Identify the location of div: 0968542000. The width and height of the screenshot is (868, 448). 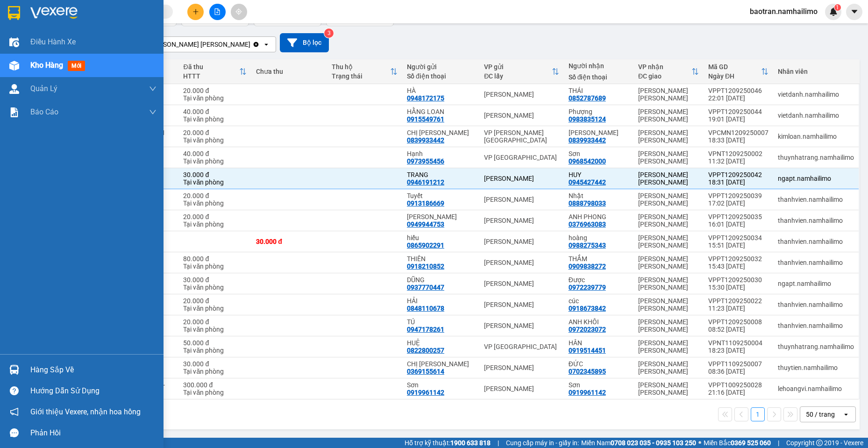
(587, 162).